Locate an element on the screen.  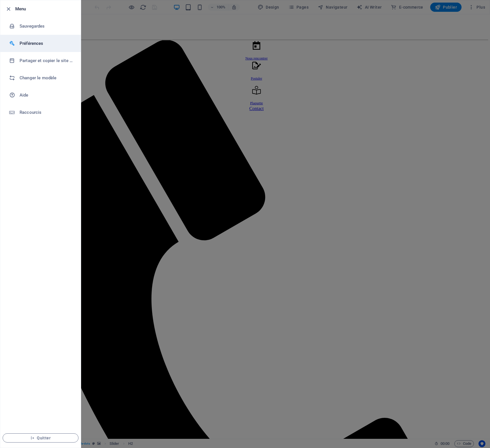
h6: Raccourcis is located at coordinates (46, 112).